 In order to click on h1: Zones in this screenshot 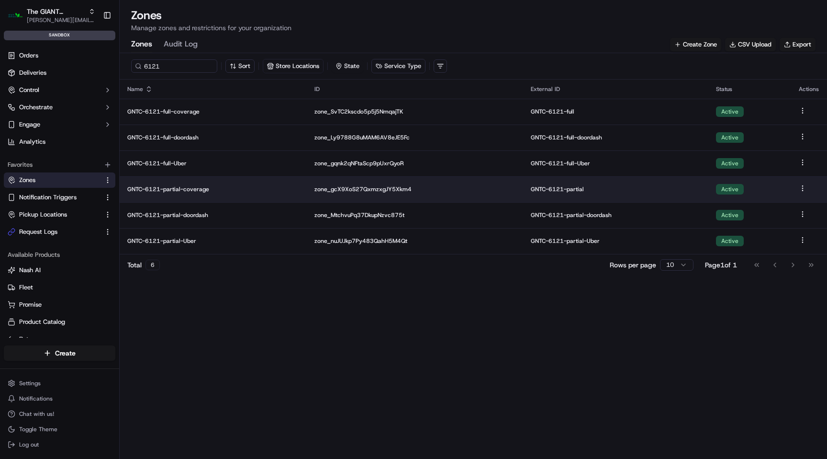, I will do `click(473, 15)`.